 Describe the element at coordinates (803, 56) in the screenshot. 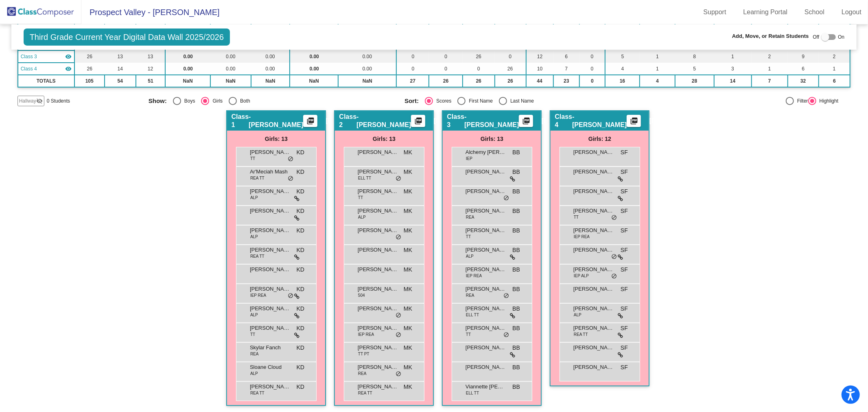

I see `td: 9` at that location.